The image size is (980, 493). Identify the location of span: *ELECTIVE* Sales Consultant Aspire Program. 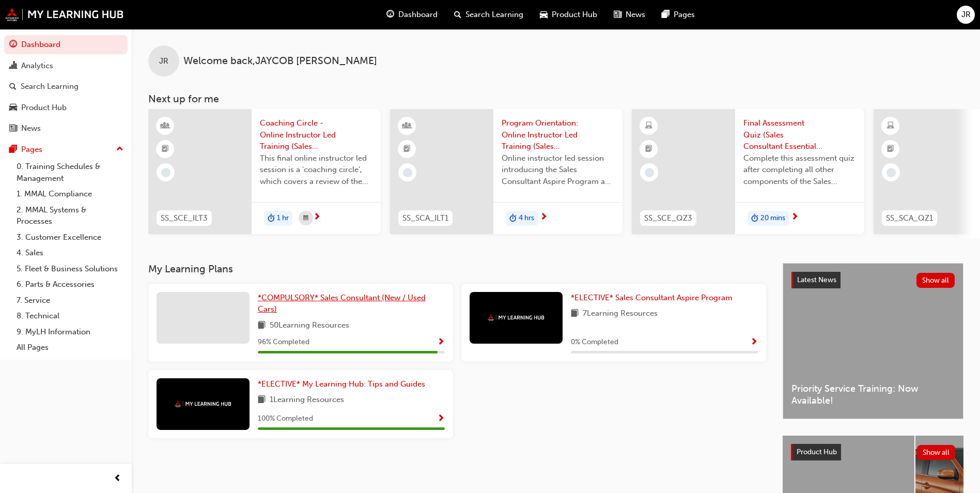
(652, 297).